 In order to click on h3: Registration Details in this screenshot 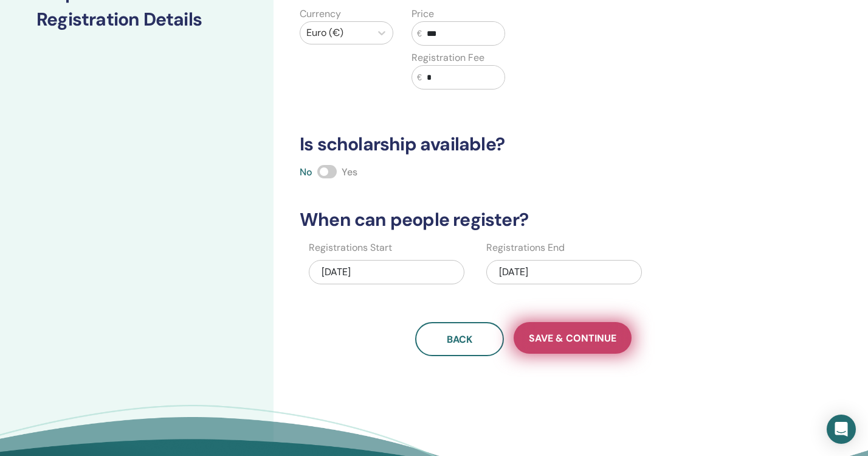, I will do `click(137, 19)`.